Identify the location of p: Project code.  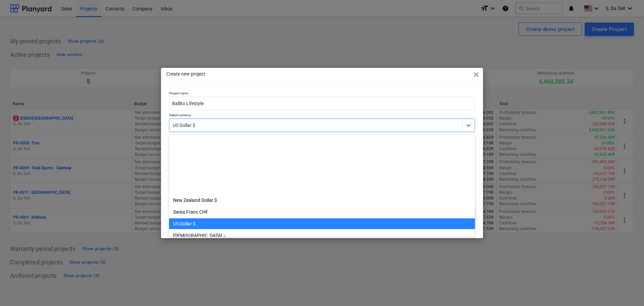
(322, 137).